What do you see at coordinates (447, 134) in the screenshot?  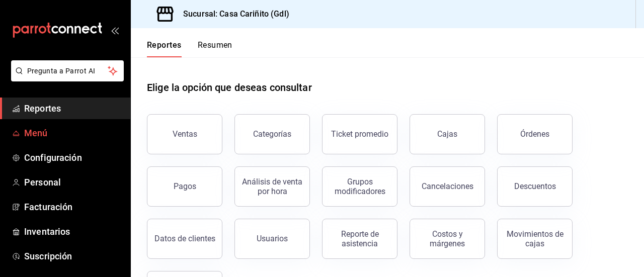 I see `button: Cajas` at bounding box center [447, 134].